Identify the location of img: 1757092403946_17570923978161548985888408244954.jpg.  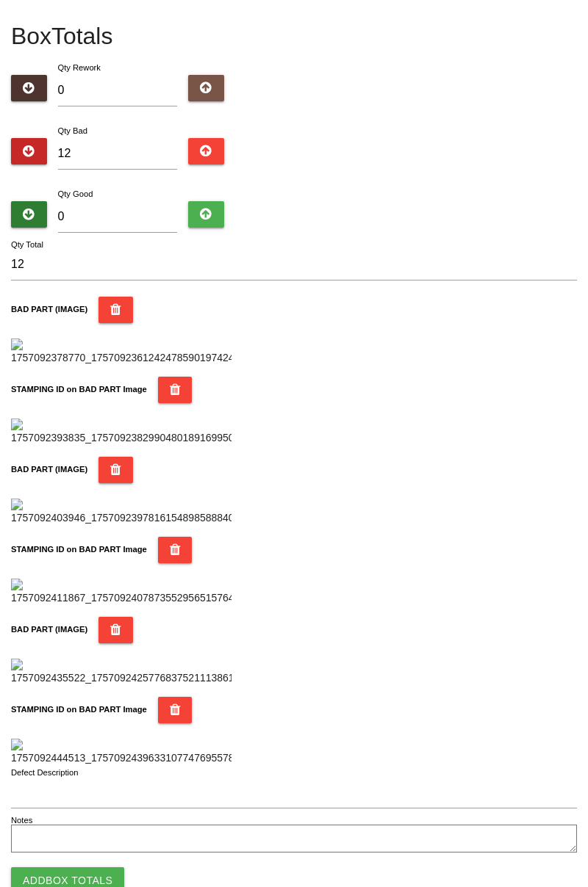
(121, 512).